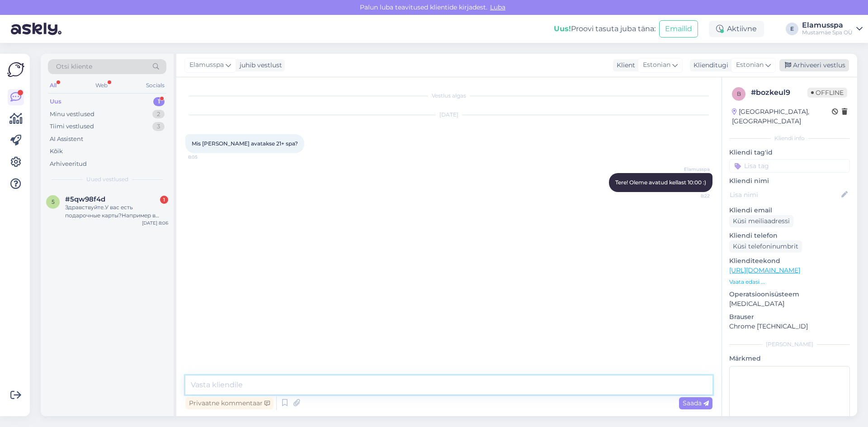 The image size is (868, 427). What do you see at coordinates (814, 65) in the screenshot?
I see `div: Arhiveeri vestlus` at bounding box center [814, 65].